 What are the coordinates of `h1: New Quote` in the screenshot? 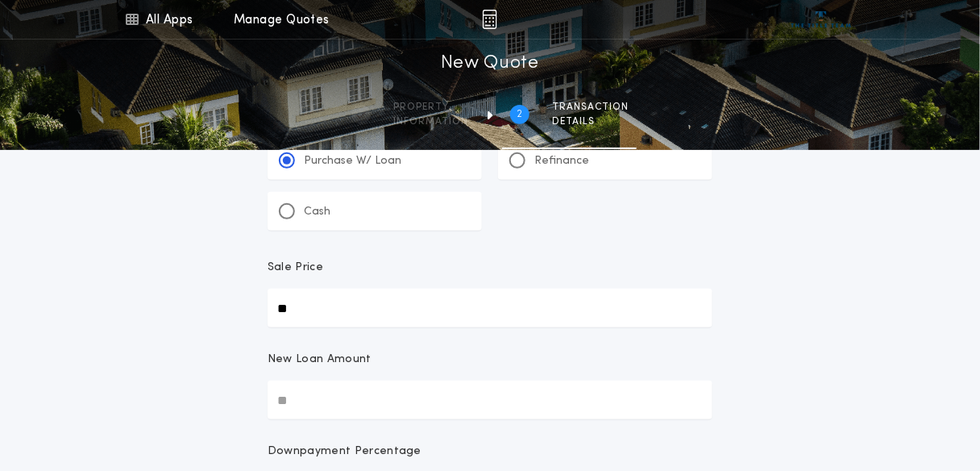 It's located at (490, 64).